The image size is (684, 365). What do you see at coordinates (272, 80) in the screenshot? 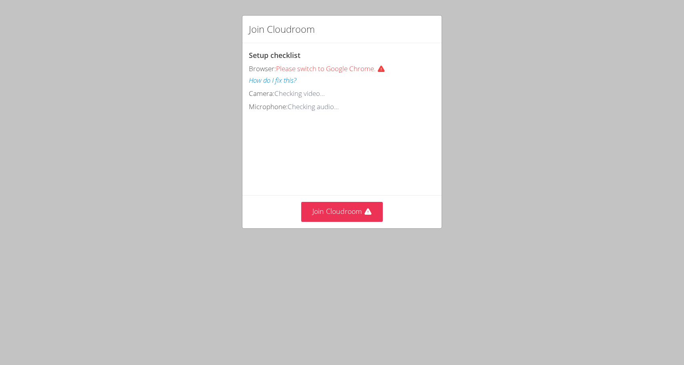
I see `button: How do I fix this?` at bounding box center [272, 80].